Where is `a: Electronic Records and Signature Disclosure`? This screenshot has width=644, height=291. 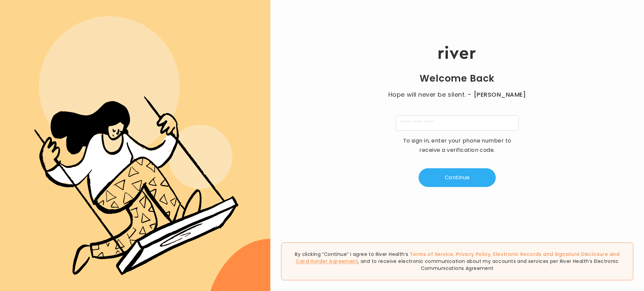 a: Electronic Records and Signature Disclosure is located at coordinates (550, 255).